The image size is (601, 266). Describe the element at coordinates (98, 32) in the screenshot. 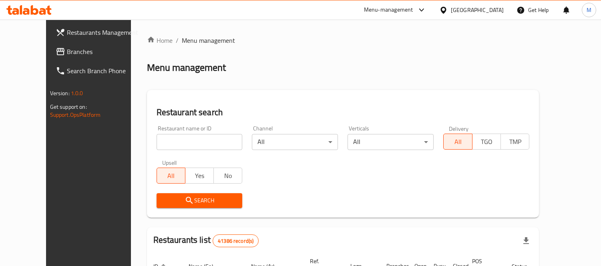

I see `a: Restaurants Management` at that location.